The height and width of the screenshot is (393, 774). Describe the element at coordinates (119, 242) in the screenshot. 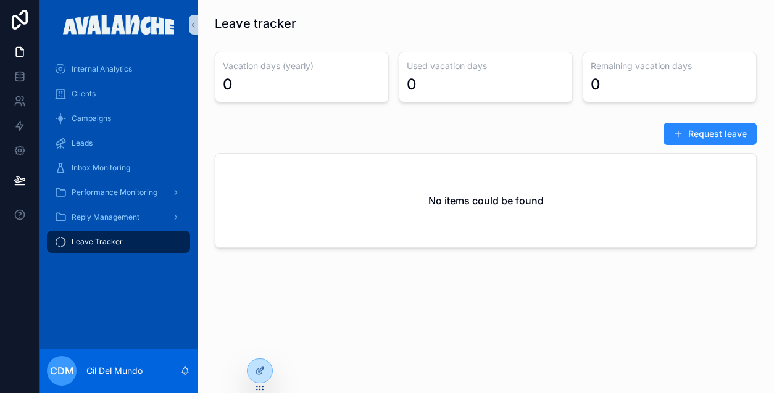

I see `a: Leave Tracker` at that location.